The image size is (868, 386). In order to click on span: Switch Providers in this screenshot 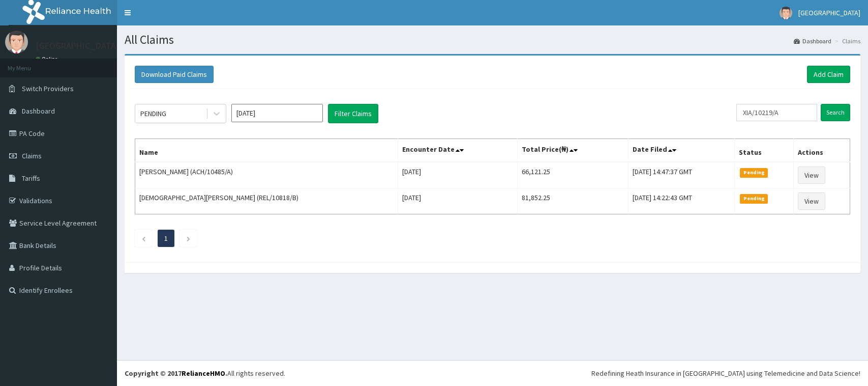, I will do `click(48, 89)`.